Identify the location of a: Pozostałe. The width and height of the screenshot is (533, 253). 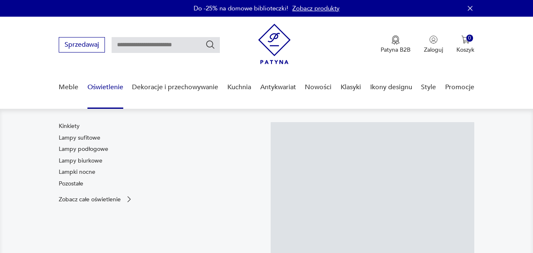
(71, 184).